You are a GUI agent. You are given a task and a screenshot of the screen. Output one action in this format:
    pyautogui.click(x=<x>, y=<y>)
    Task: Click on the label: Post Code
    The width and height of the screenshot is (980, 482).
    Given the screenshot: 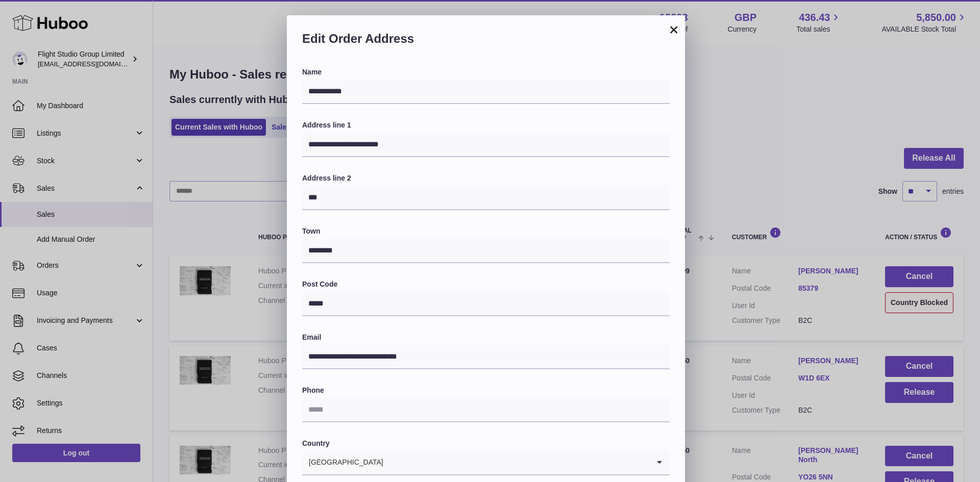 What is the action you would take?
    pyautogui.click(x=486, y=284)
    